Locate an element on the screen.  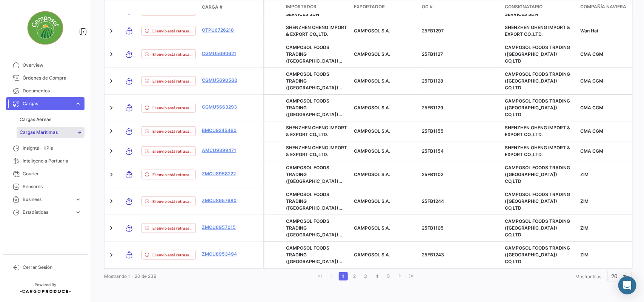
span: Mostrar filas is located at coordinates (588, 276).